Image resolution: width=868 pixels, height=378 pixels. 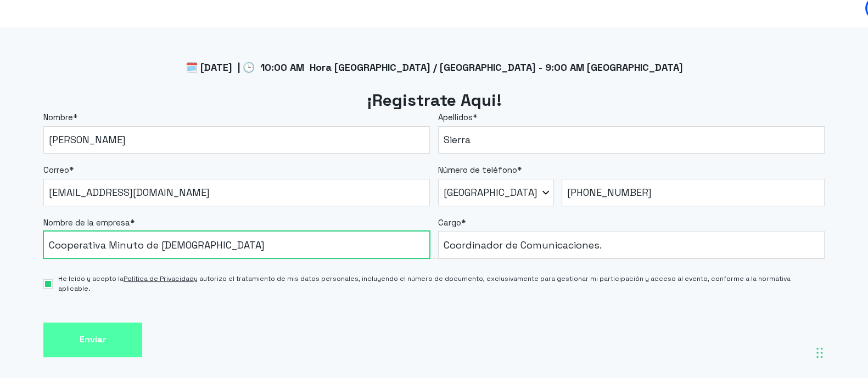 I want to click on a: Política de Privacidad, so click(x=159, y=279).